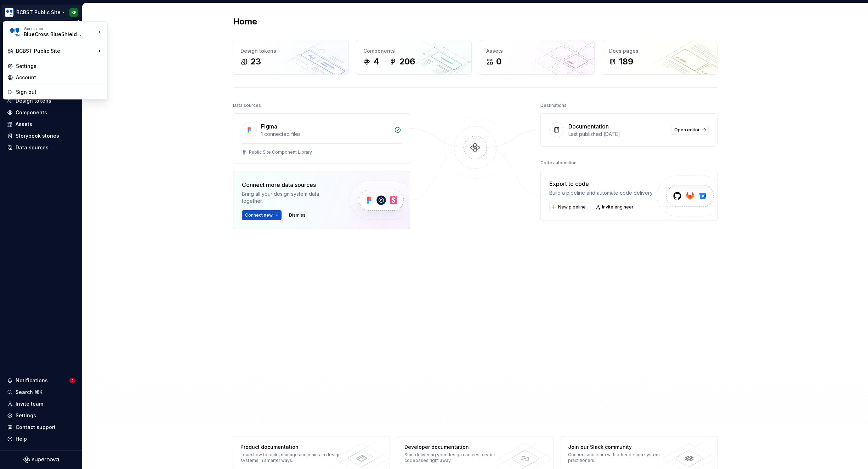 Image resolution: width=868 pixels, height=469 pixels. Describe the element at coordinates (60, 92) in the screenshot. I see `div: Sign out` at that location.